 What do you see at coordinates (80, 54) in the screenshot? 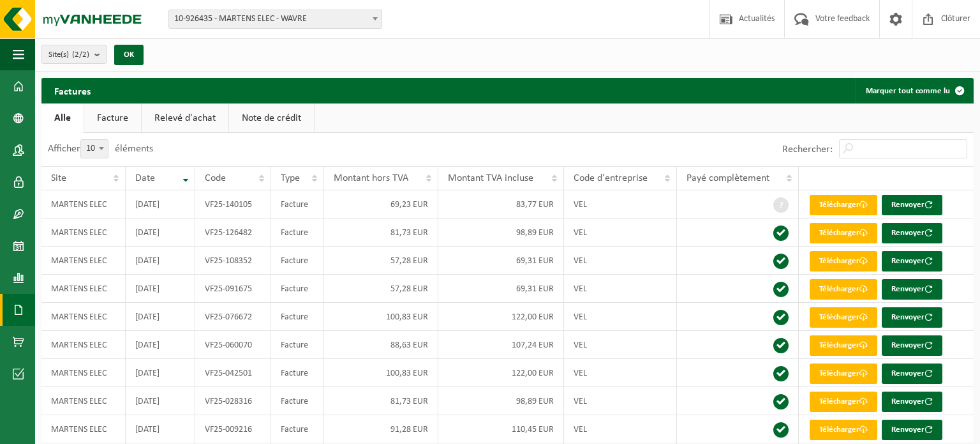
I see `count: (2/2)` at bounding box center [80, 54].